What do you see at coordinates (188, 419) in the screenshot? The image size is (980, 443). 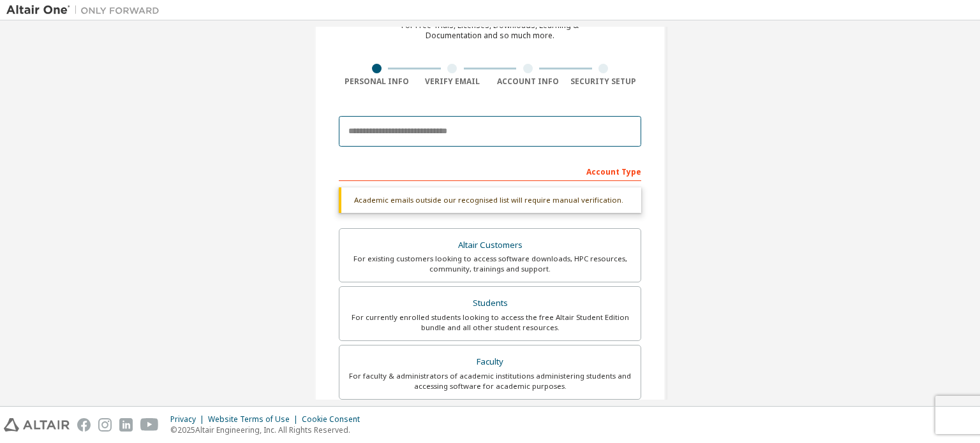 I see `div: Privacy` at bounding box center [188, 419].